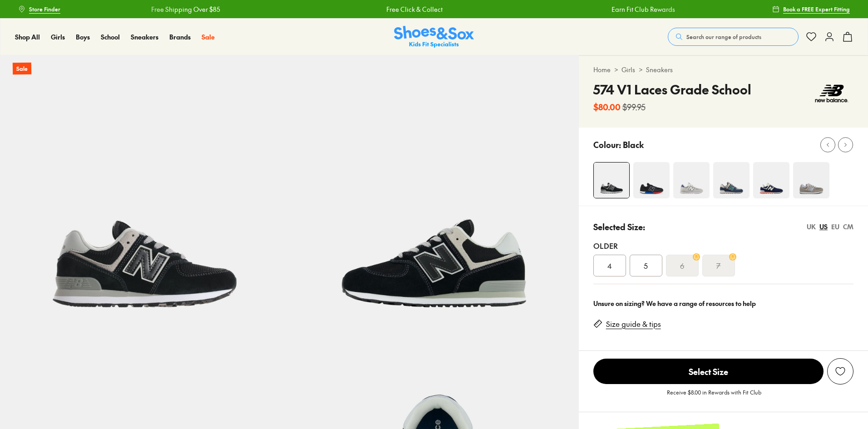  What do you see at coordinates (652, 180) in the screenshot?
I see `img: 4-477194_1` at bounding box center [652, 180].